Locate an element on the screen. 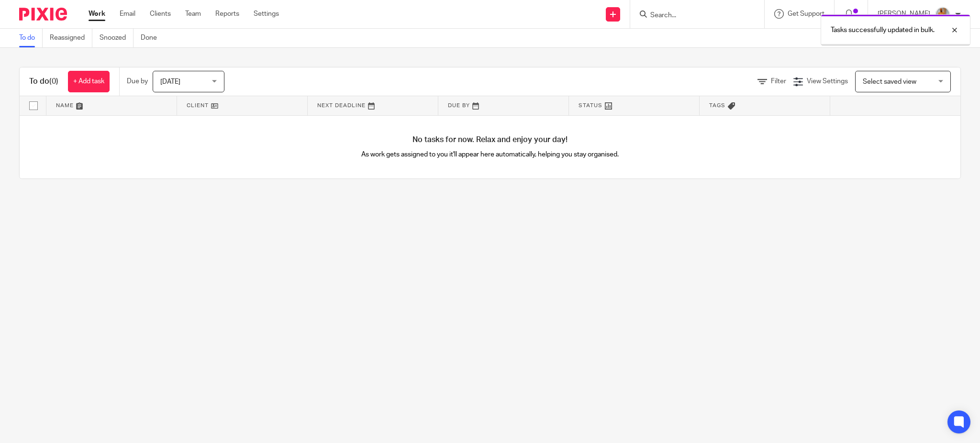 The height and width of the screenshot is (443, 980). h1: To do is located at coordinates (44, 82).